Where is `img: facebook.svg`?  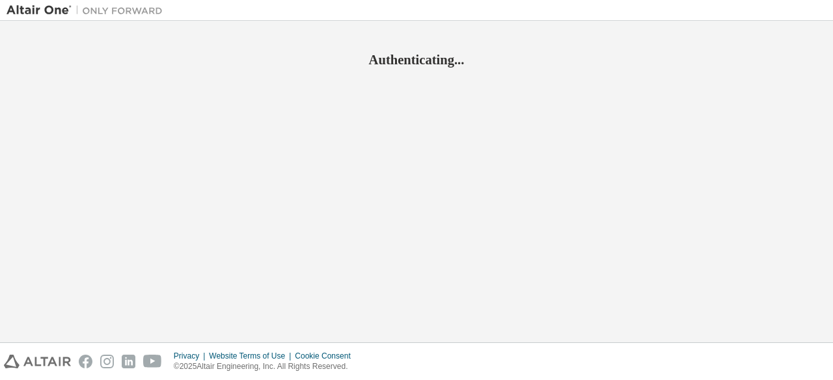 img: facebook.svg is located at coordinates (85, 362).